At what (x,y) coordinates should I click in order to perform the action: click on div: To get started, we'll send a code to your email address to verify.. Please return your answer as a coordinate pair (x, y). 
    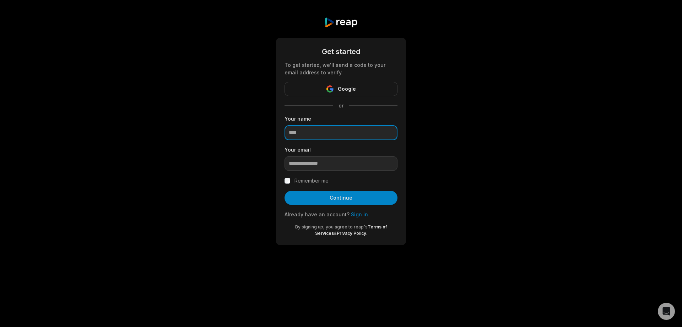
    Looking at the image, I should click on (341, 69).